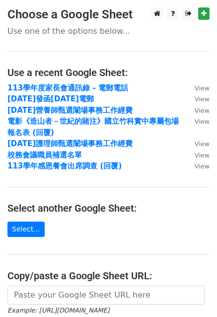  What do you see at coordinates (93, 127) in the screenshot?
I see `strong: 電影《造山者－世紀的賭注》國立竹科實中專屬包場報名表 (回覆)` at bounding box center [93, 127].